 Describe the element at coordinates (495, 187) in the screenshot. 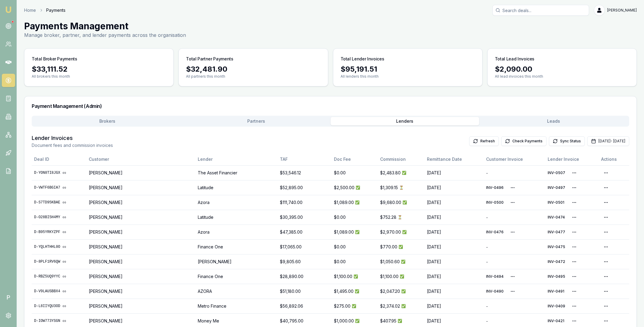

I see `span: DB ID: cmeqi3sn2009wcn8fw3tbn8n8 Xero ID: 27f79e74-8b70-4940-8e8a-90f35e8f9012` at that location.